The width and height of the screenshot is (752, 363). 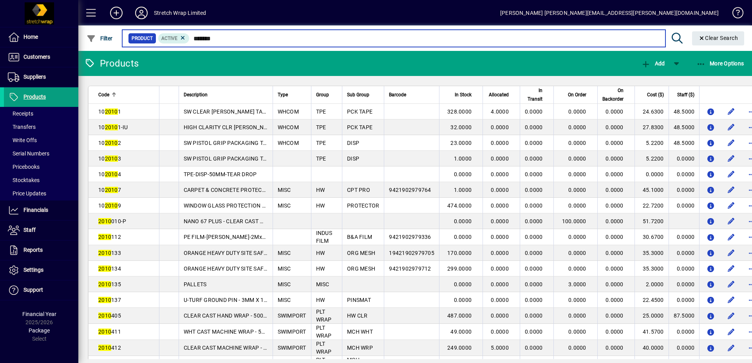 I want to click on a: Write Offs, so click(x=41, y=140).